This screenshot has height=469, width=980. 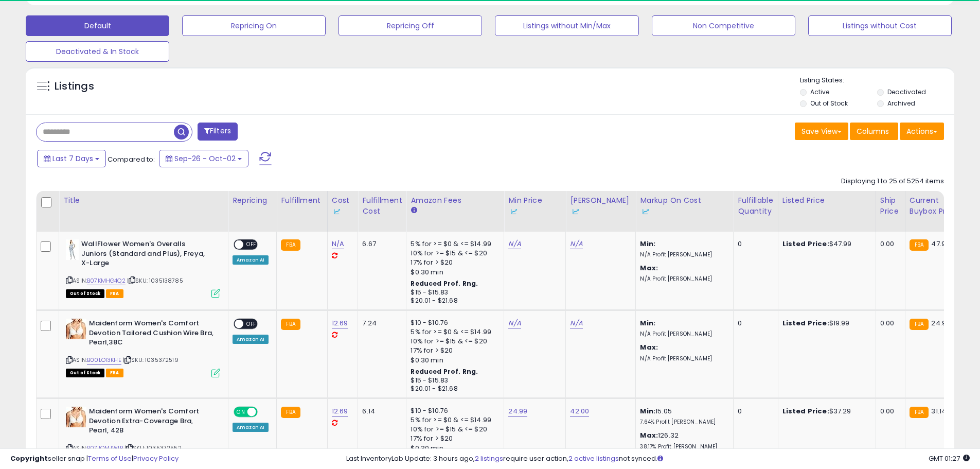 I want to click on span: 24.99, so click(x=940, y=322).